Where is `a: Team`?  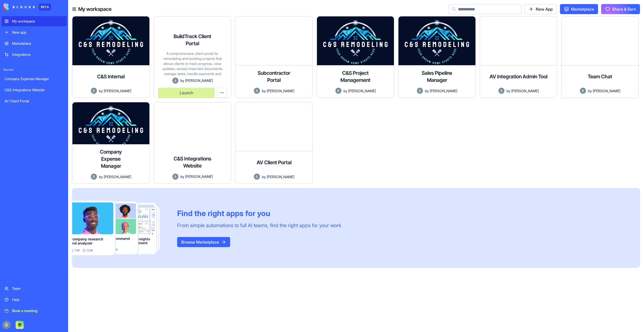 a: Team is located at coordinates (34, 289).